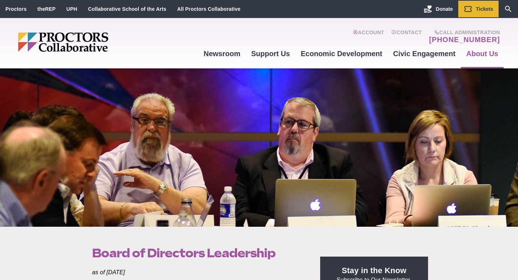 The height and width of the screenshot is (280, 518). What do you see at coordinates (222, 54) in the screenshot?
I see `a: Newsroom` at bounding box center [222, 54].